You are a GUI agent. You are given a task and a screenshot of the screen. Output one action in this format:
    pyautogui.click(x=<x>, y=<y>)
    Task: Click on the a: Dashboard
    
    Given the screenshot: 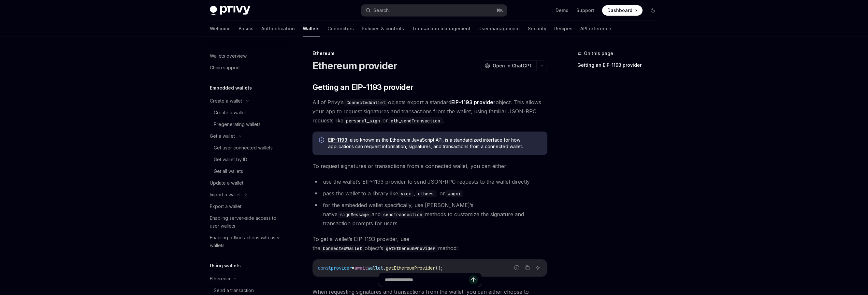 What is the action you would take?
    pyautogui.click(x=622, y=11)
    